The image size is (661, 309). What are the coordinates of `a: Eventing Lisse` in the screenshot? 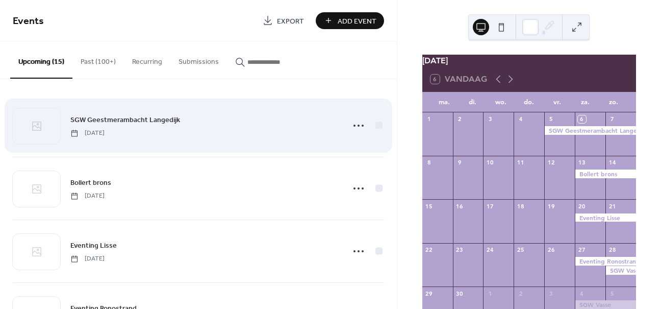 It's located at (93, 245).